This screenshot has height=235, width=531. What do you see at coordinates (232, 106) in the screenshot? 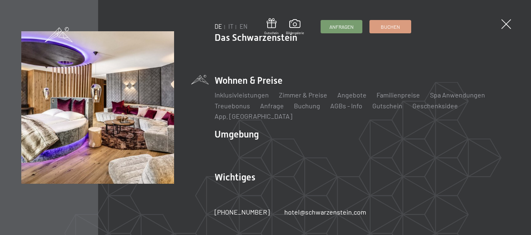
I see `a: Treuebonus` at bounding box center [232, 106].